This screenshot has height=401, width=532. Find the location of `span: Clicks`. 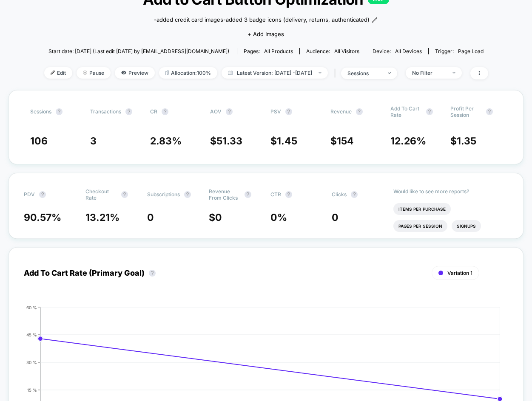

span: Clicks is located at coordinates (339, 194).